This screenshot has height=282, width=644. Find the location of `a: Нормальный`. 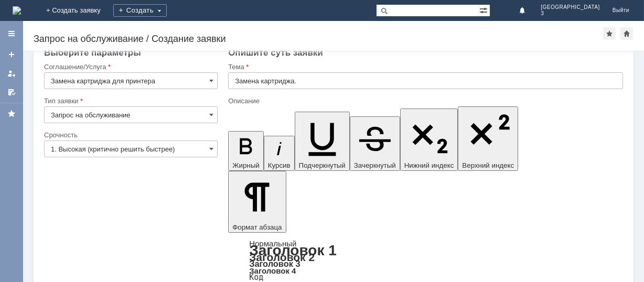

a: Нормальный is located at coordinates (273, 244).